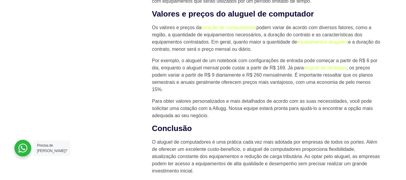  I want to click on p: Por exemplo, o aluguel de um notebook com configurações de entrada pode começar a partir de R$ 6 ..., so click(266, 75).